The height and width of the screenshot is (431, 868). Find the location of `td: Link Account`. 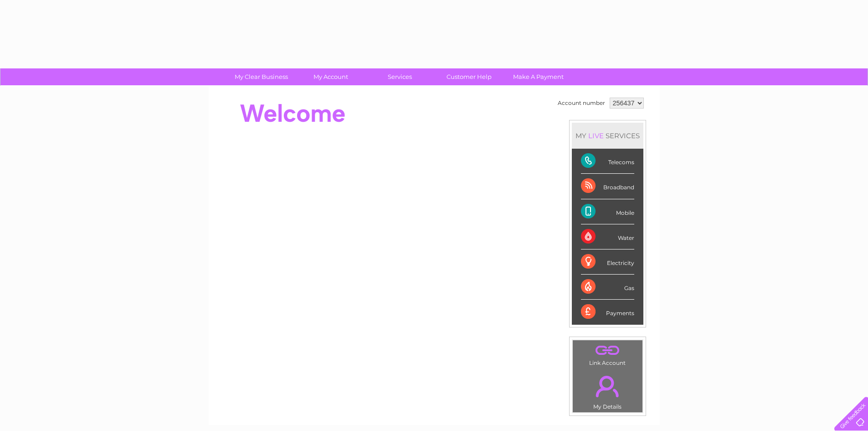

td: Link Account is located at coordinates (607, 354).